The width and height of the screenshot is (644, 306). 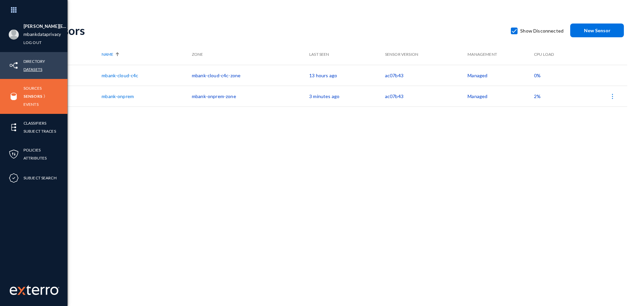 What do you see at coordinates (40, 178) in the screenshot?
I see `a: Subject Search` at bounding box center [40, 178].